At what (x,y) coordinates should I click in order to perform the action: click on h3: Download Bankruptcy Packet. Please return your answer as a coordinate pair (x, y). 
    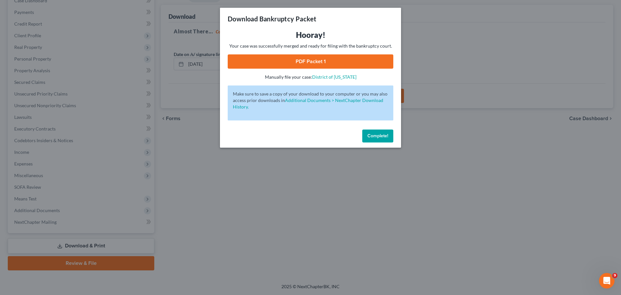
    Looking at the image, I should click on (272, 19).